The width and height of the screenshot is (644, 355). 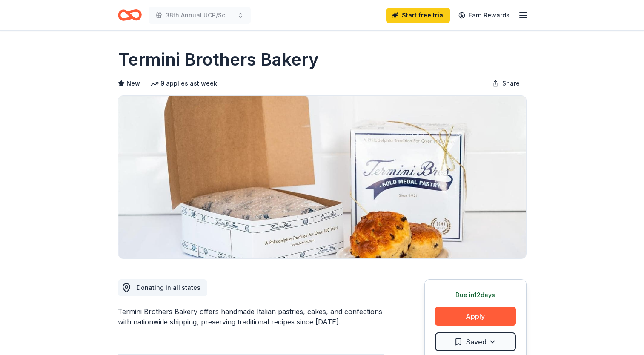 What do you see at coordinates (133, 83) in the screenshot?
I see `span: New` at bounding box center [133, 83].